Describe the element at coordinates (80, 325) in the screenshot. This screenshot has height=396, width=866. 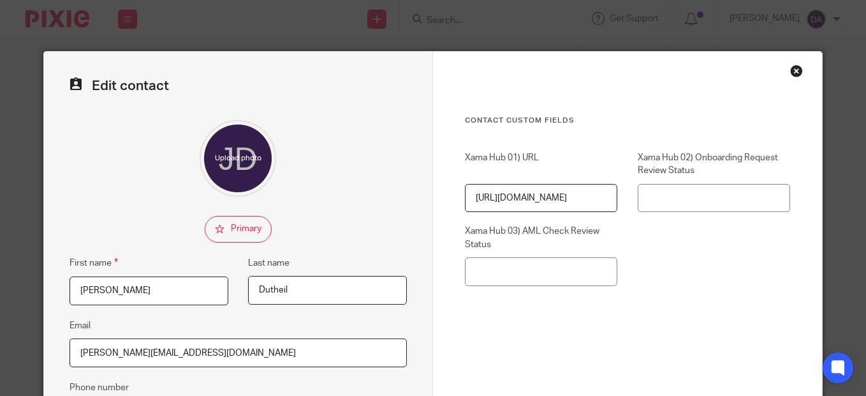
I see `label: Email` at that location.